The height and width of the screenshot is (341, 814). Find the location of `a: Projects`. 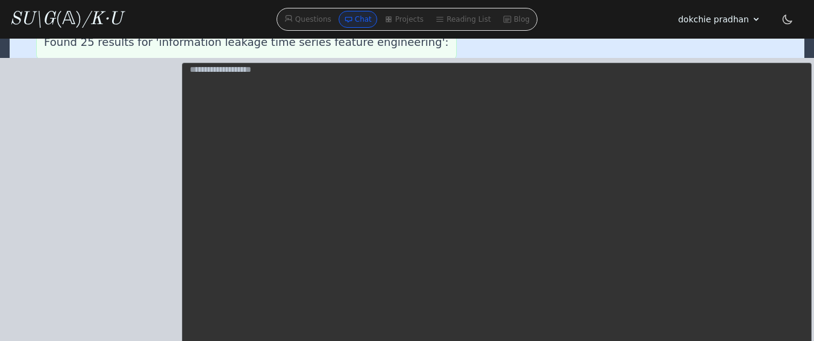

a: Projects is located at coordinates (404, 19).